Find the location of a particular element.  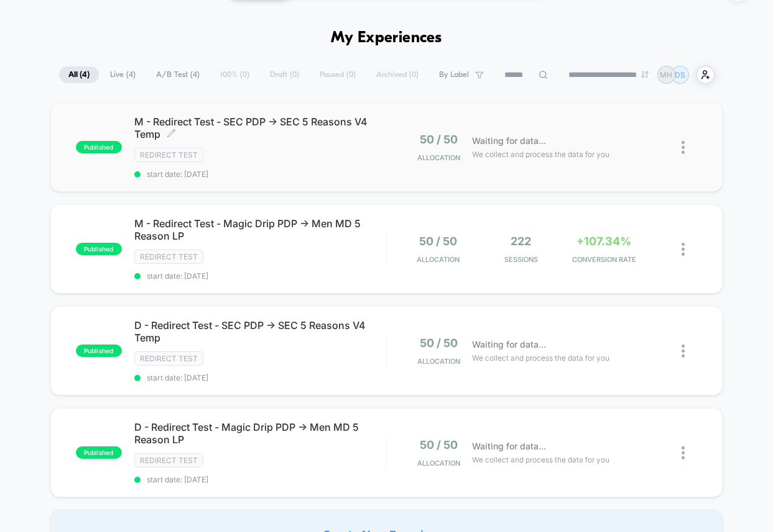

span: By Label is located at coordinates (454, 74).